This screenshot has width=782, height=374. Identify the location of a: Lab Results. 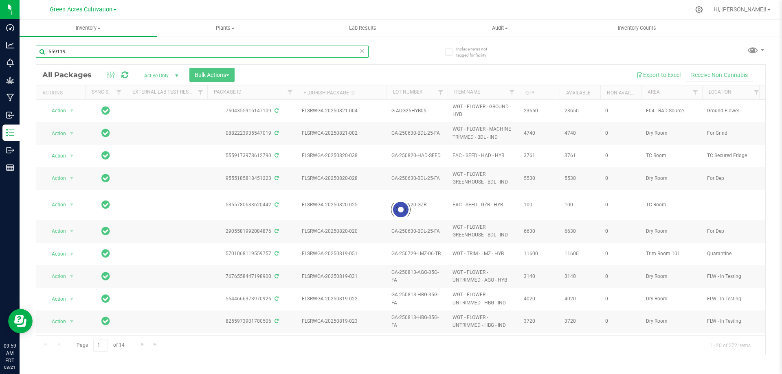
(363, 28).